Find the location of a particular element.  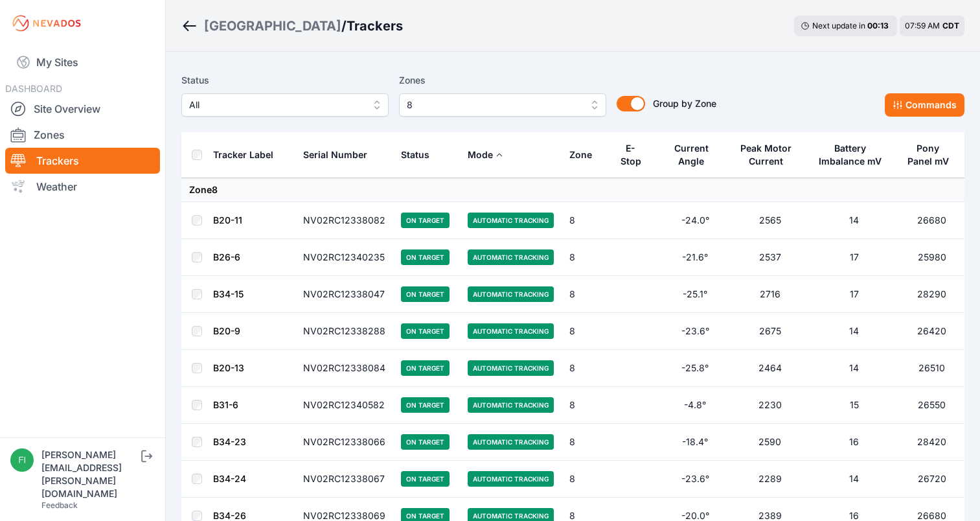

button: 8 is located at coordinates (502, 105).